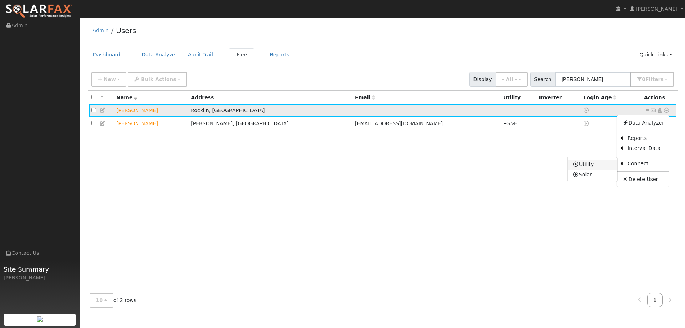 The image size is (685, 328). What do you see at coordinates (647, 110) in the screenshot?
I see `a: Not connected` at bounding box center [647, 110].